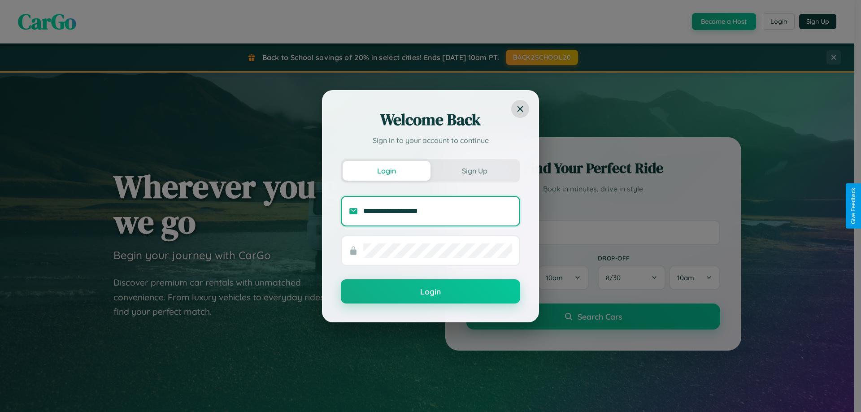 This screenshot has width=861, height=412. What do you see at coordinates (853, 206) in the screenshot?
I see `div: Give Feedback` at bounding box center [853, 206].